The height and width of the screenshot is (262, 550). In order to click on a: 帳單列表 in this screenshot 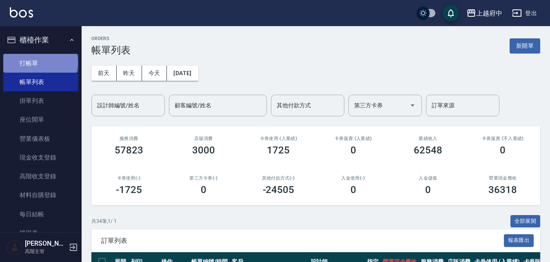, I will do `click(41, 82)`.